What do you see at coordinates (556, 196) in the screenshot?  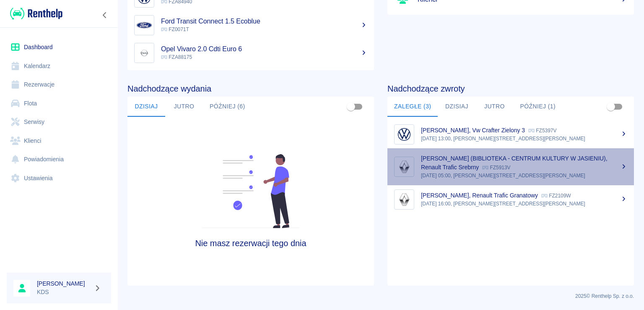 I see `p: FZ2109W` at bounding box center [556, 196].